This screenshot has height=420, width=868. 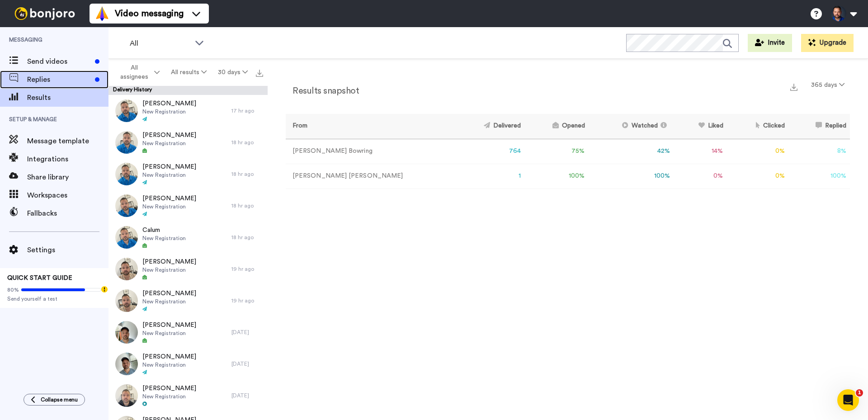 I want to click on img: bd5db2a5-046e-4e65-9961-fa120733c1a0-thumb.jpg, so click(x=127, y=364).